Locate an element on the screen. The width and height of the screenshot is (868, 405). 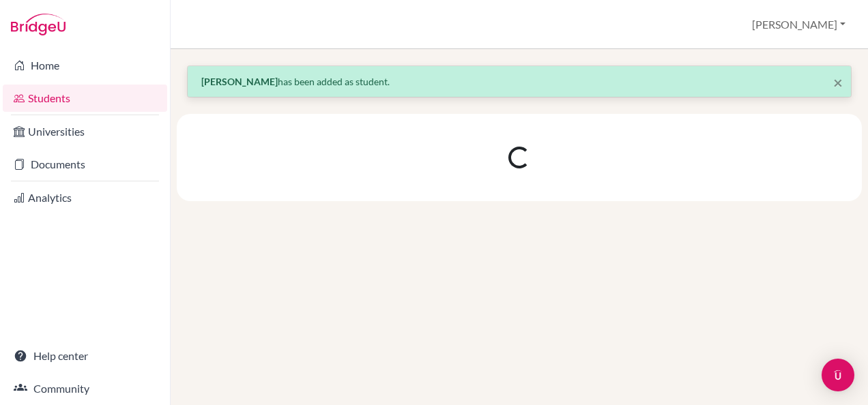
a: Community is located at coordinates (84, 389).